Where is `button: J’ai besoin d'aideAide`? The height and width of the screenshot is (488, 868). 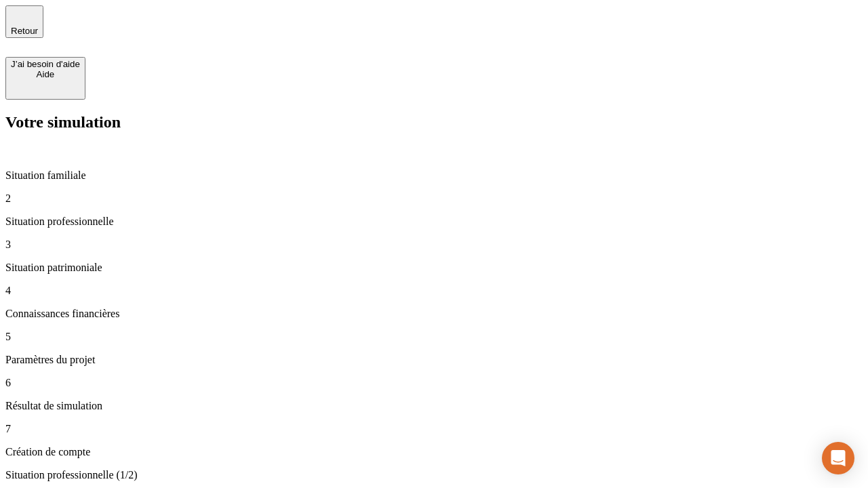 button: J’ai besoin d'aideAide is located at coordinates (45, 78).